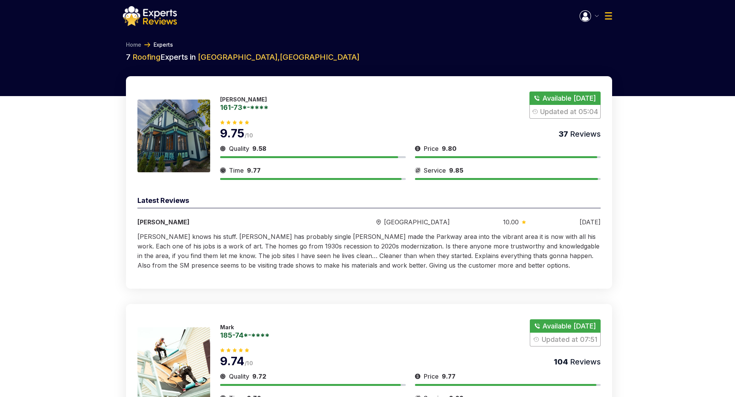 Image resolution: width=735 pixels, height=397 pixels. Describe the element at coordinates (561, 362) in the screenshot. I see `span: 104` at that location.